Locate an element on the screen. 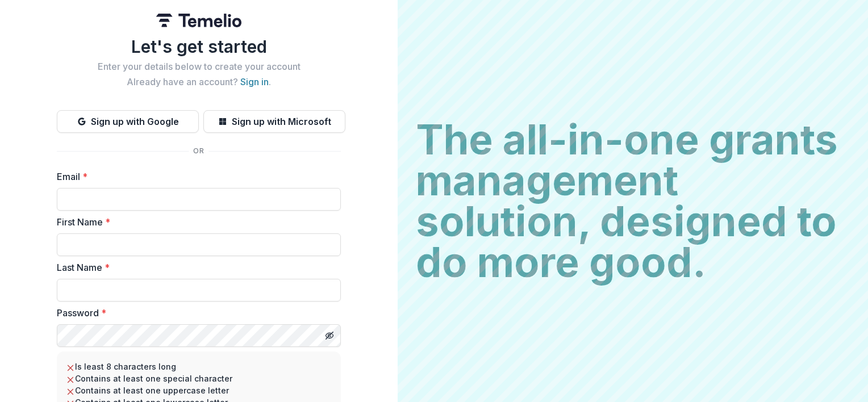 The width and height of the screenshot is (868, 402). li: Contains at least one special character is located at coordinates (199, 378).